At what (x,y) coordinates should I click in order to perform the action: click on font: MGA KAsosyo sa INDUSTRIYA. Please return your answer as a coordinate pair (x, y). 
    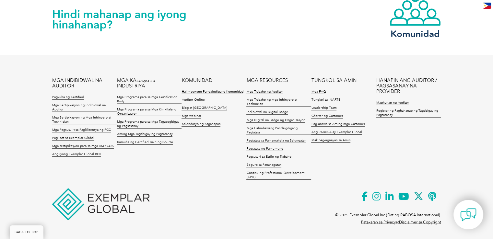
    Looking at the image, I should click on (136, 83).